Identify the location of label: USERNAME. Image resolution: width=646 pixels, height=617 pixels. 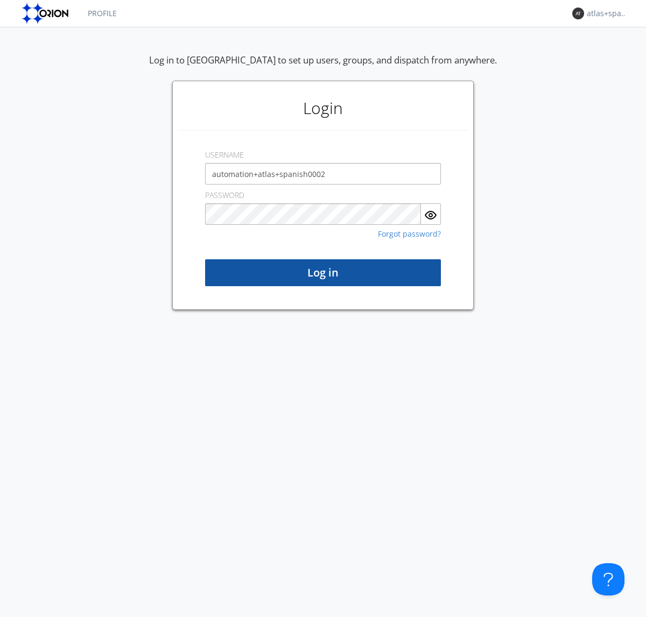
(224, 155).